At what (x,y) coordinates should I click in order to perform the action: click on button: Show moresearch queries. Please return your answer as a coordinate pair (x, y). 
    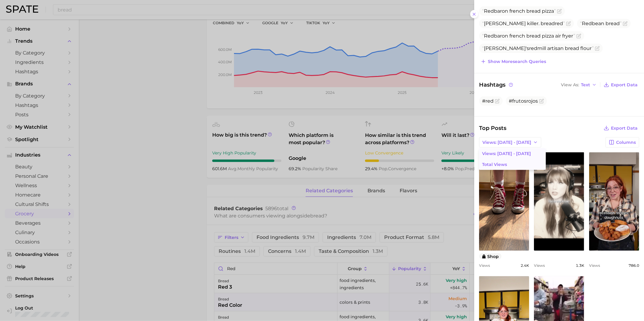
    Looking at the image, I should click on (513, 61).